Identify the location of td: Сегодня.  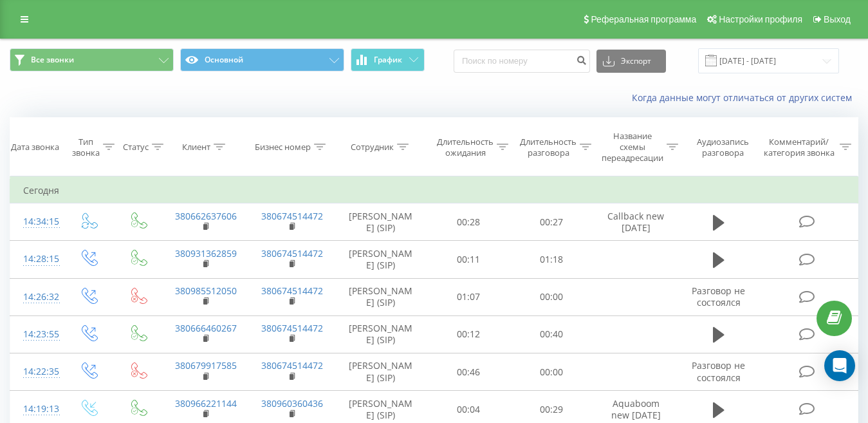
(434, 190).